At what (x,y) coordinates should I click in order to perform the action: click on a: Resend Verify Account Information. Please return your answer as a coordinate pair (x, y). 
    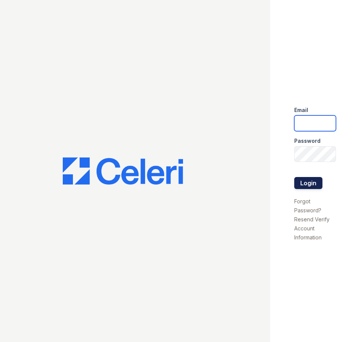
    Looking at the image, I should click on (312, 228).